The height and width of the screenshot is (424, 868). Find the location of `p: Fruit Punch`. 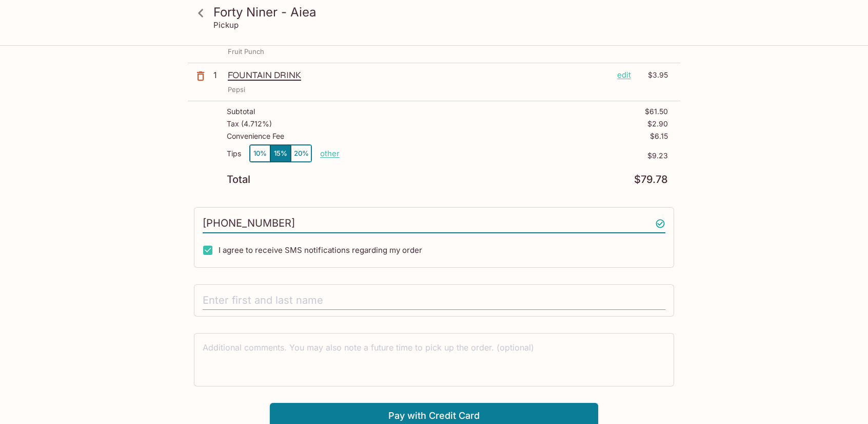

p: Fruit Punch is located at coordinates (246, 51).